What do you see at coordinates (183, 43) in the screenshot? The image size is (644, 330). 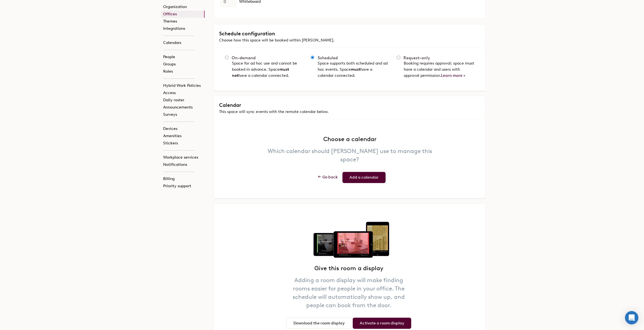 I see `a: Calendars` at bounding box center [183, 43].